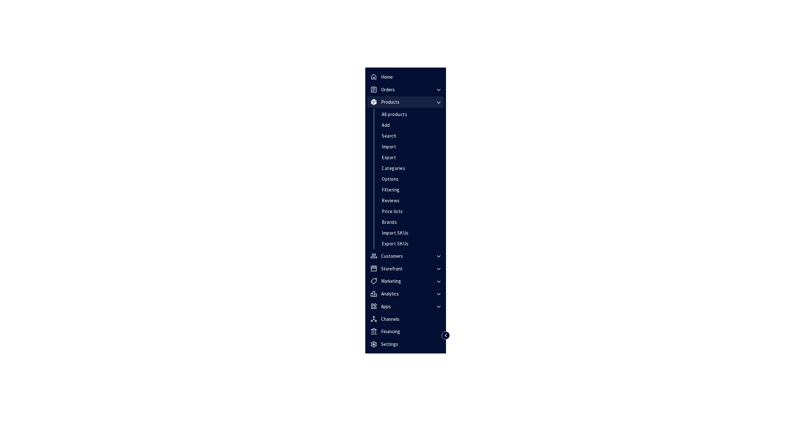 This screenshot has width=811, height=421. I want to click on div: Settings, so click(411, 344).